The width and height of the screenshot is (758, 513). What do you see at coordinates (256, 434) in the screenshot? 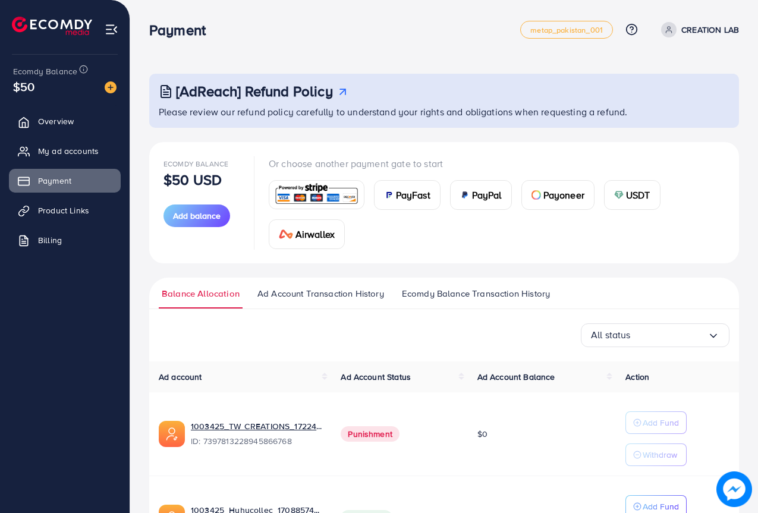
I see `div: <span class='underline'>1003425_TW CREATIONS_1722437620661</span></br>7397813228945866768` at bounding box center [256, 434].